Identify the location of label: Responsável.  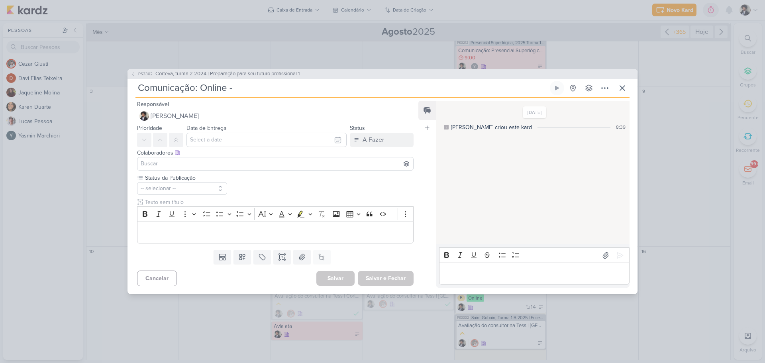
(153, 104).